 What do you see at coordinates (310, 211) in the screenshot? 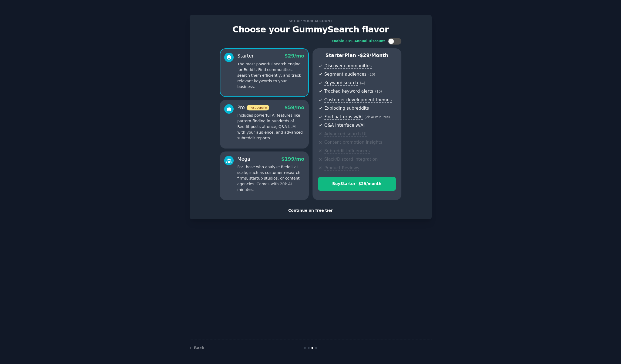
I see `div: Continue on free tier` at bounding box center [310, 211].